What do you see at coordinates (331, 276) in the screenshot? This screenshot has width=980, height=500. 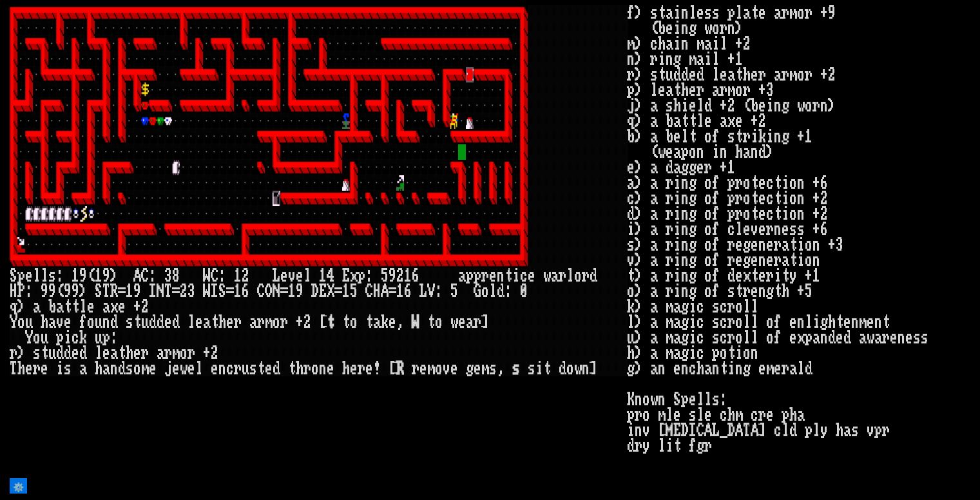 I see `div: 4` at bounding box center [331, 276].